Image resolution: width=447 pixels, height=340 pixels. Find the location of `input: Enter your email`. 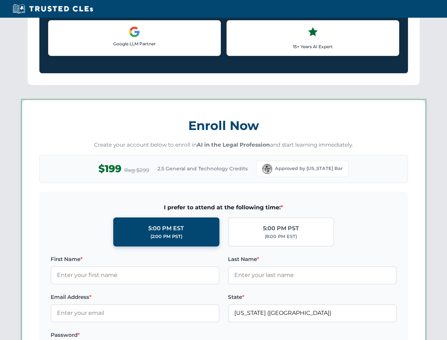

input: Enter your email is located at coordinates (135, 313).